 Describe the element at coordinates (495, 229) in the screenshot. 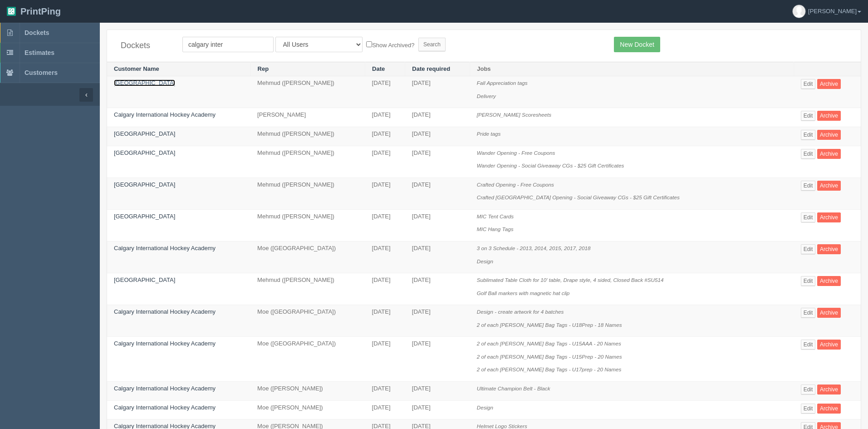

I see `i: MIC Hang Tags` at that location.